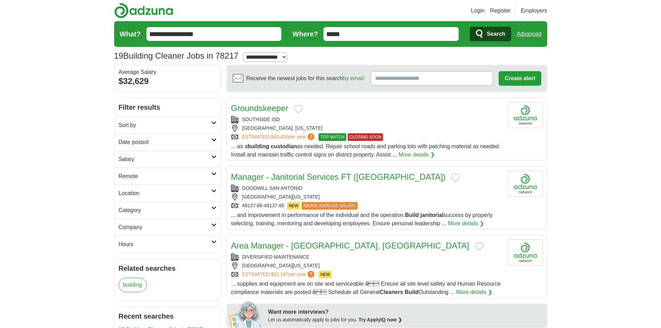  What do you see at coordinates (534, 11) in the screenshot?
I see `a: Employers` at bounding box center [534, 11].